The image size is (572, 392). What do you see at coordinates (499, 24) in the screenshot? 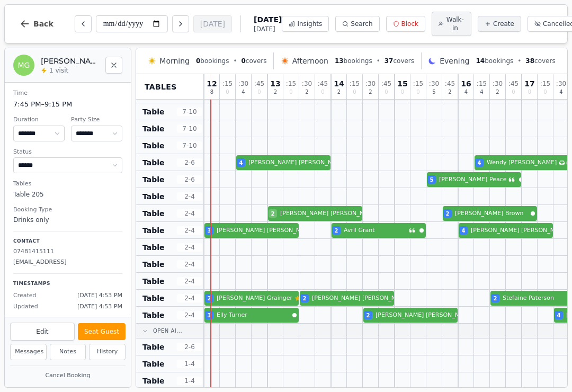
I see `button: Create` at bounding box center [499, 24].